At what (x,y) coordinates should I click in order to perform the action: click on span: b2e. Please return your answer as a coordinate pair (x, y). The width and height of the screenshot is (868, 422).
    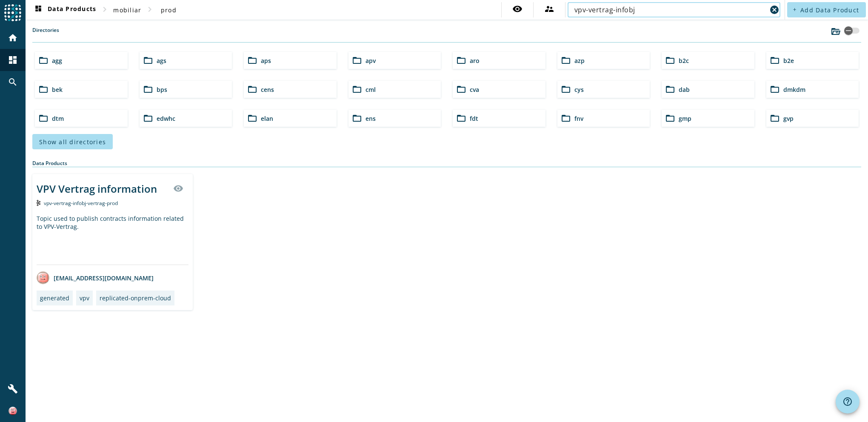
    Looking at the image, I should click on (789, 61).